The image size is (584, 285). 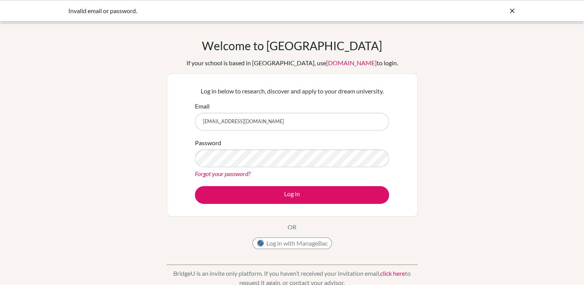 What do you see at coordinates (292, 195) in the screenshot?
I see `button: Log in` at bounding box center [292, 195].